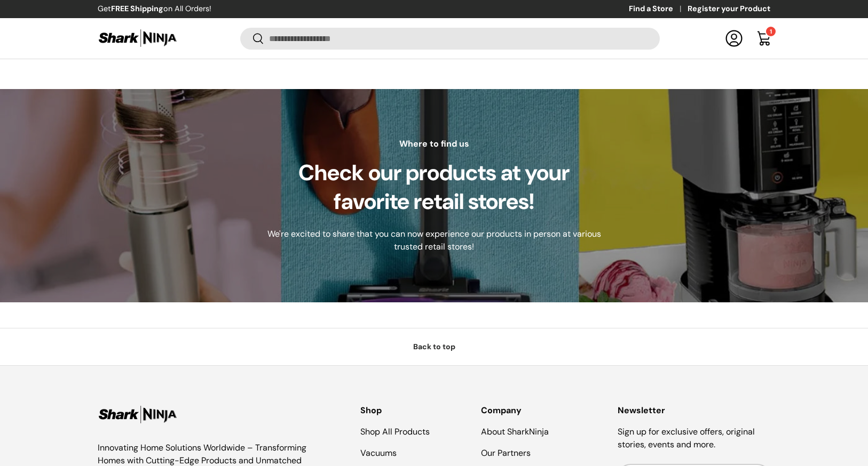 The width and height of the screenshot is (868, 466). I want to click on p: Sign up for exclusive offers, original stories, events and more., so click(694, 438).